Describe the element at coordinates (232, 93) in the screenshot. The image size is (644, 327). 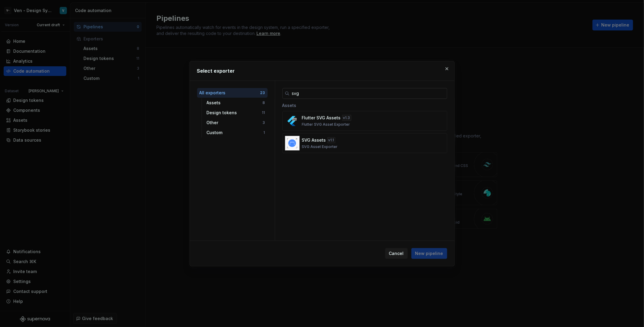
I see `button: All exporters23` at that location.